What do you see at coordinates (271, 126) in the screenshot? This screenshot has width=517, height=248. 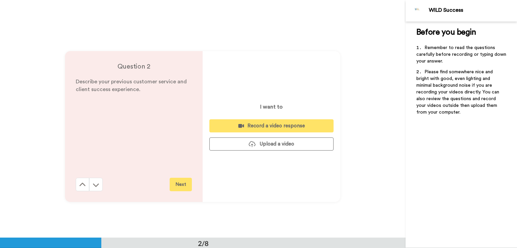 I see `div: Record a video response` at bounding box center [271, 126].